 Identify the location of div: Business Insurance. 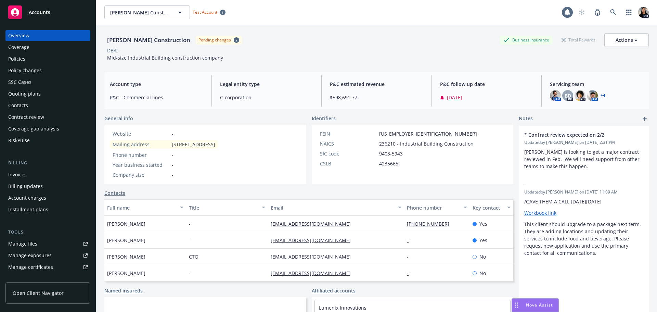
(526, 40).